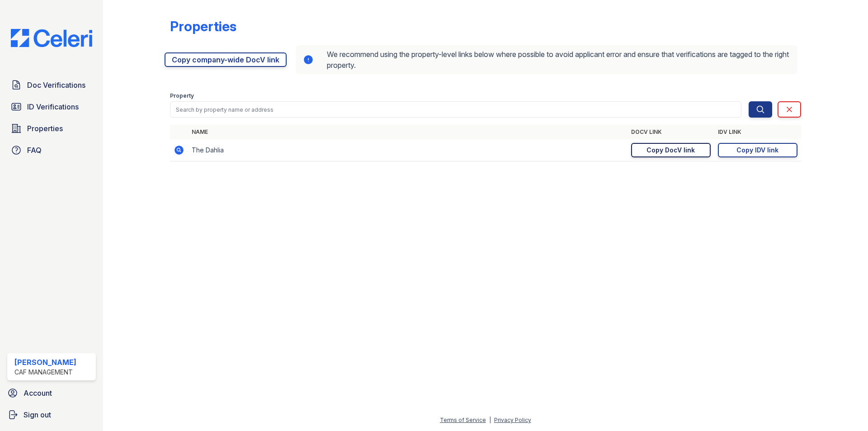 Image resolution: width=868 pixels, height=431 pixels. What do you see at coordinates (463, 420) in the screenshot?
I see `a: Terms of Service` at bounding box center [463, 420].